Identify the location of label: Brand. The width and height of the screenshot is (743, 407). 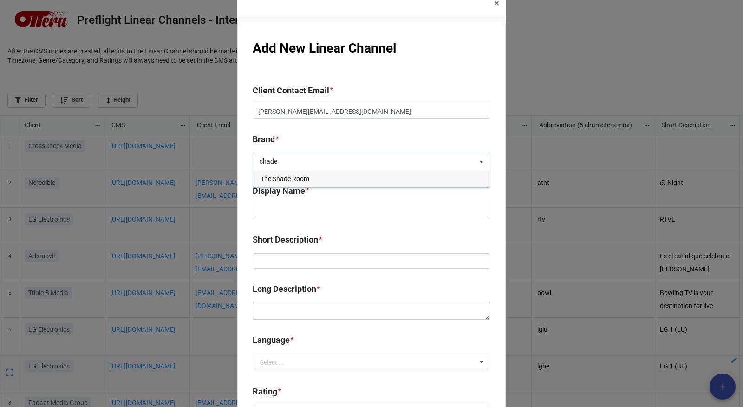
(264, 139).